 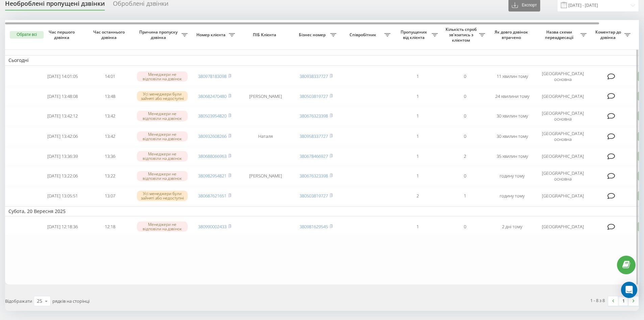 I want to click on div: 25, so click(x=39, y=301).